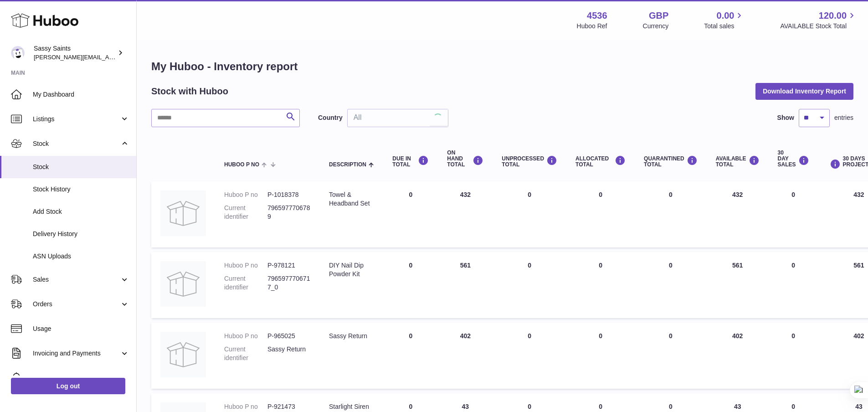 The height and width of the screenshot is (412, 868). Describe the element at coordinates (793, 159) in the screenshot. I see `div: 30 DAY SALES` at that location.